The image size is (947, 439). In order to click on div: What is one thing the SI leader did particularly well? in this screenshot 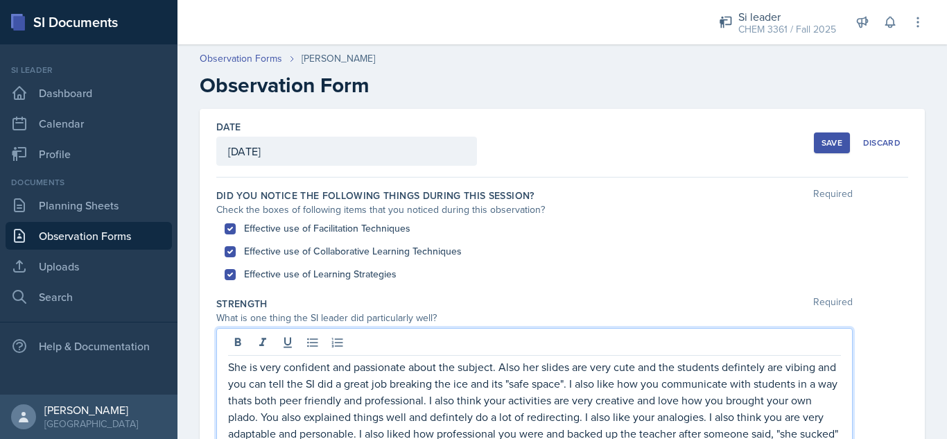, I will do `click(535, 318)`.